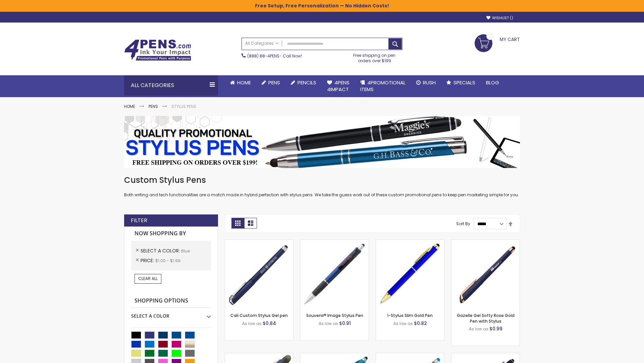  What do you see at coordinates (270, 323) in the screenshot?
I see `span: $0.84` at bounding box center [270, 323].